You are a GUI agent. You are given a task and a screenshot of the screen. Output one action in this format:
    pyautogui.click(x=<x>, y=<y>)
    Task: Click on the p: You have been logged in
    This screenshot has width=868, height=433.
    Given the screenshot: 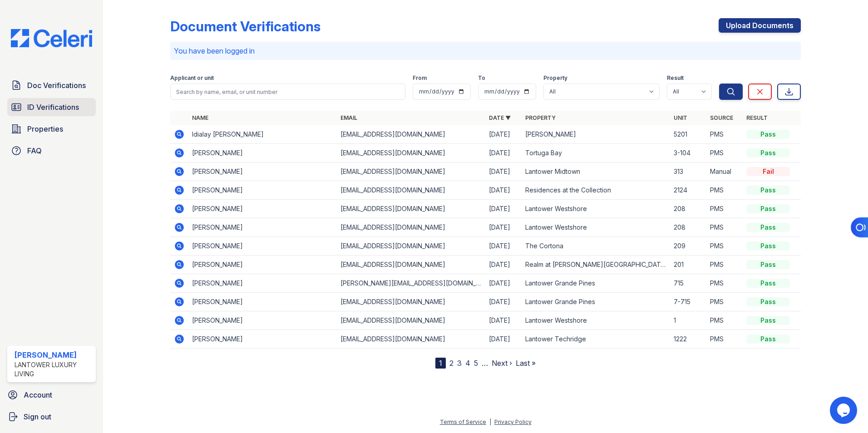 What is the action you would take?
    pyautogui.click(x=485, y=51)
    